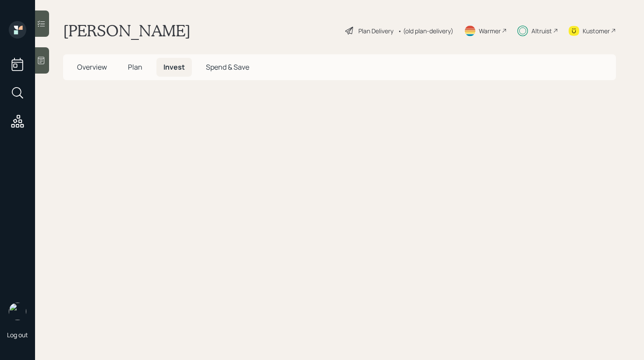 Image resolution: width=644 pixels, height=360 pixels. What do you see at coordinates (17, 311) in the screenshot?
I see `img: retirable_logo.png` at bounding box center [17, 311].